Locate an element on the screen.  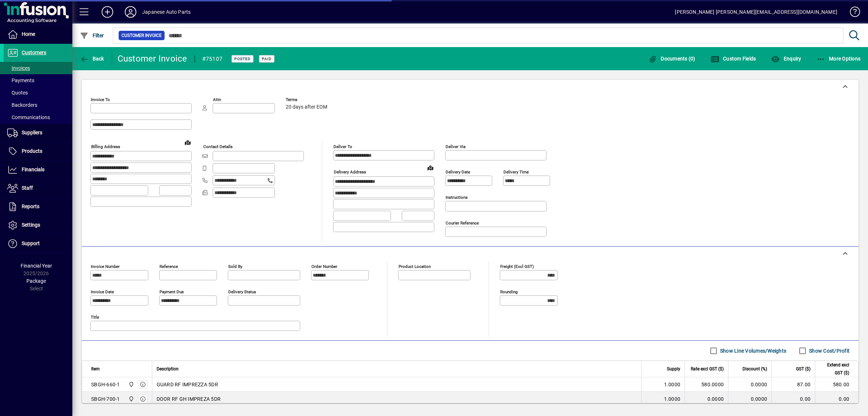
a: Payments is located at coordinates (38, 80).